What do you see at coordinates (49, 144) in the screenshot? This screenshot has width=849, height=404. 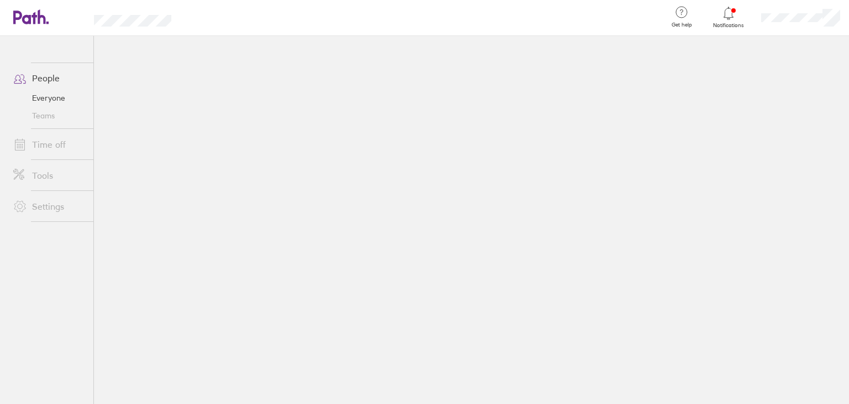 I see `a: Time off` at bounding box center [49, 144].